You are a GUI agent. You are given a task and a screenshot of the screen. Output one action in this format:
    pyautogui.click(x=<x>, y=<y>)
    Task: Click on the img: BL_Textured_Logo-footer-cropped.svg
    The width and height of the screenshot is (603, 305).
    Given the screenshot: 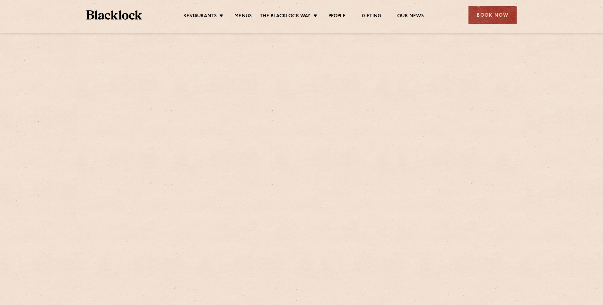 What is the action you would take?
    pyautogui.click(x=114, y=15)
    